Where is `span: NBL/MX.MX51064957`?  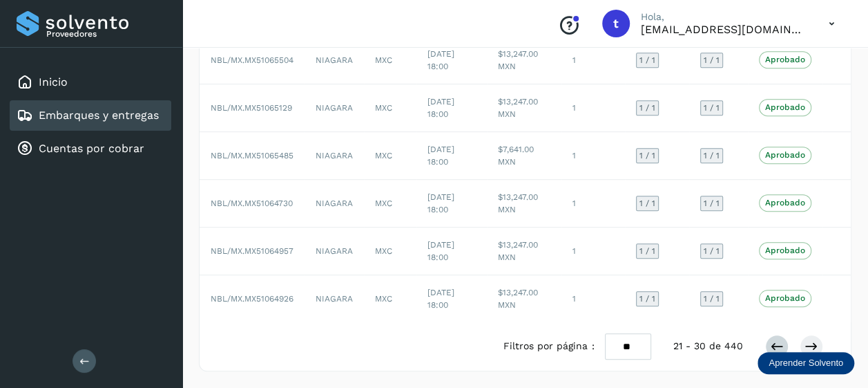
span: NBL/MX.MX51064957 is located at coordinates (252, 251).